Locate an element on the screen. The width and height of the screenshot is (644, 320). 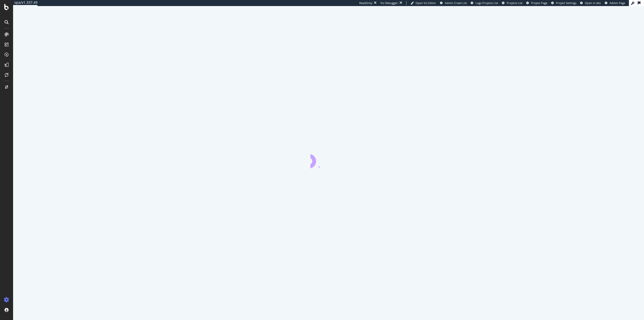
span: Open Viz Editor is located at coordinates (426, 3).